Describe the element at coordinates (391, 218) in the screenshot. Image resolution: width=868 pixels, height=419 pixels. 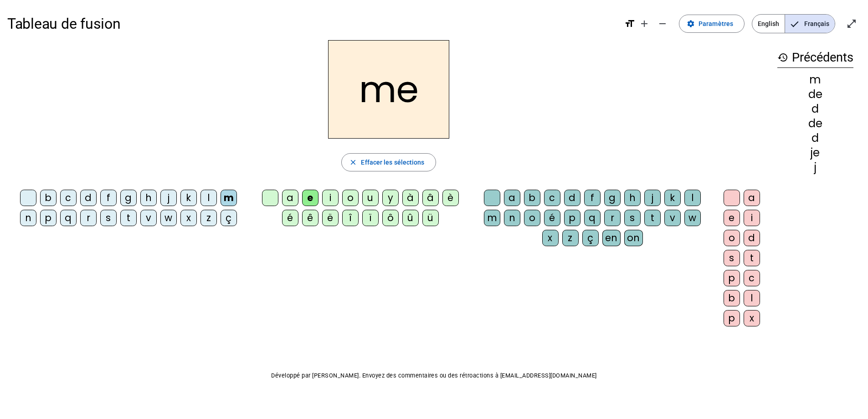
I see `div: ô` at that location.